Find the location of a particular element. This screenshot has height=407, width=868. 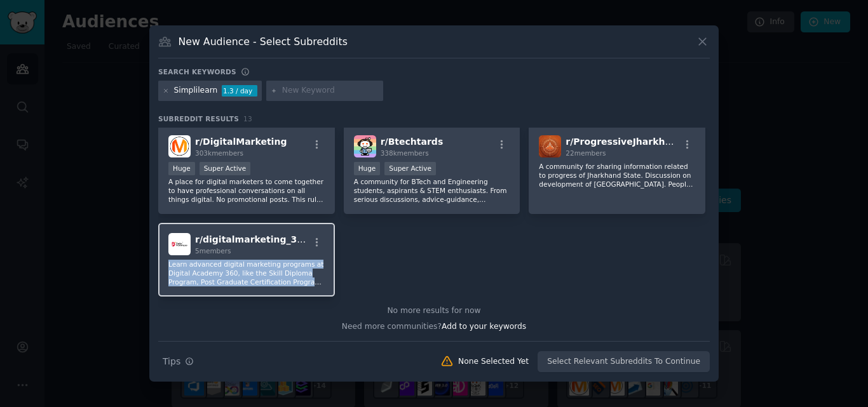

h3: New Audience - Select Subreddits is located at coordinates (263, 42).